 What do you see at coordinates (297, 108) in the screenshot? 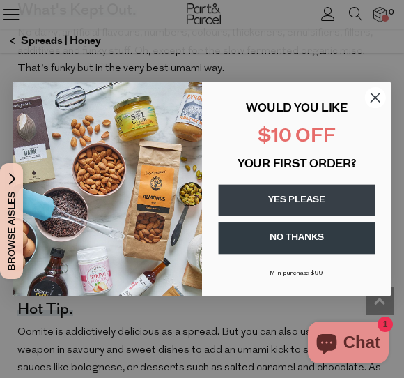
I see `span: WOULD YOU LIKE` at bounding box center [297, 108].